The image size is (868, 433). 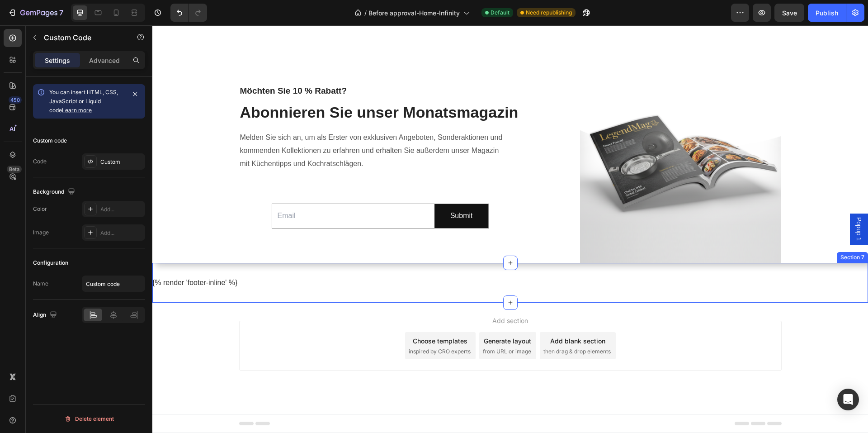 What do you see at coordinates (355, 315) in the screenshot?
I see `div: Generate layout` at bounding box center [355, 315].